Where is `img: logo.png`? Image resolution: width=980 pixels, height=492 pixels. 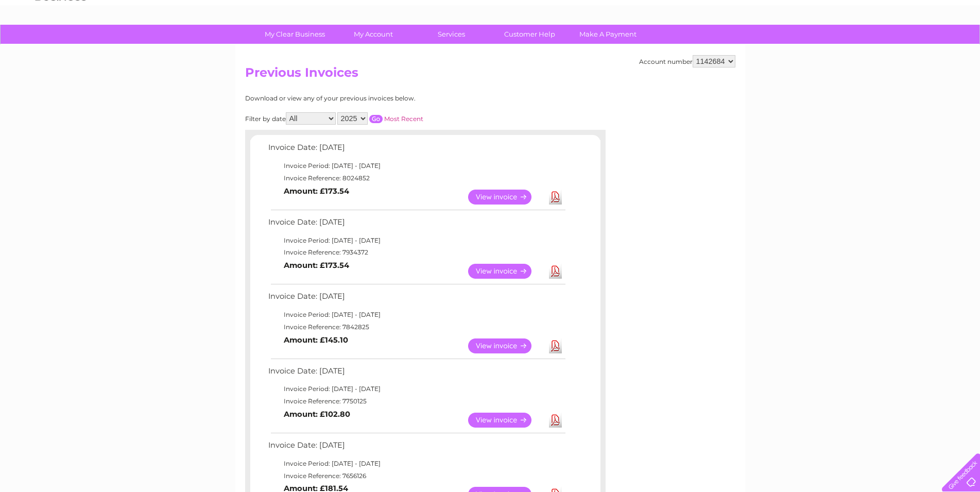
img: logo.png is located at coordinates (61, 42).